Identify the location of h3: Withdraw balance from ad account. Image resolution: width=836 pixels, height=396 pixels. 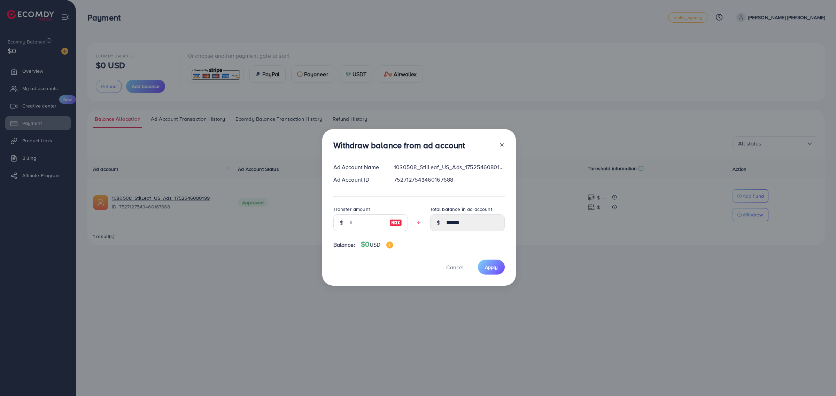
(399, 145).